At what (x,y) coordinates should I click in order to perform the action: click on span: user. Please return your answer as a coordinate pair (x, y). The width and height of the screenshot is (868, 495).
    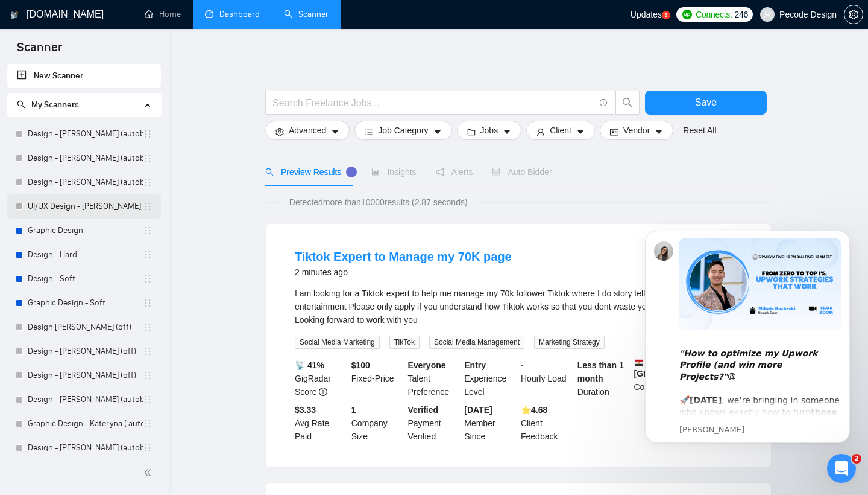
    Looking at the image, I should click on (767, 14).